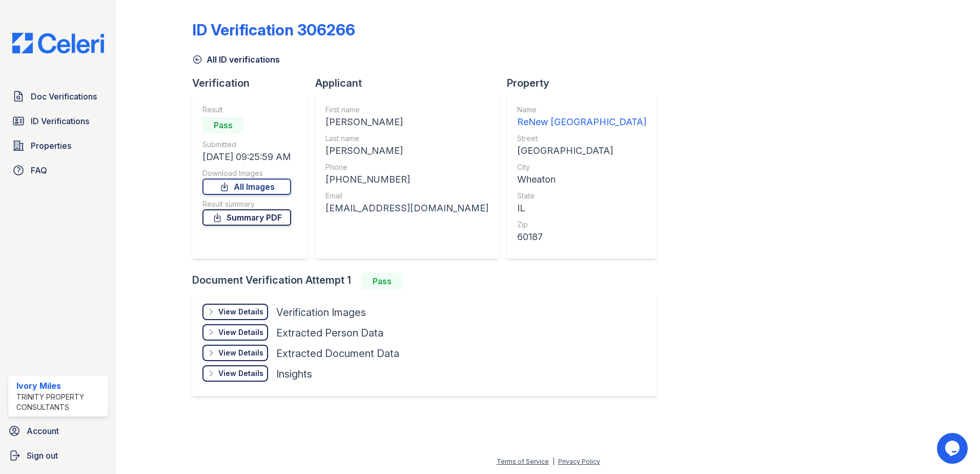  I want to click on div: Trinity Property Consultants, so click(60, 402).